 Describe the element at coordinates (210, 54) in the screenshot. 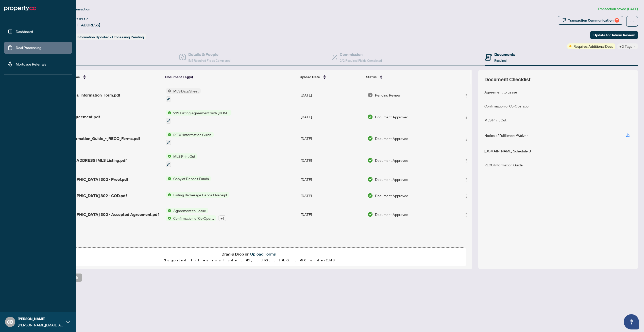

I see `h4: Details & People` at that location.